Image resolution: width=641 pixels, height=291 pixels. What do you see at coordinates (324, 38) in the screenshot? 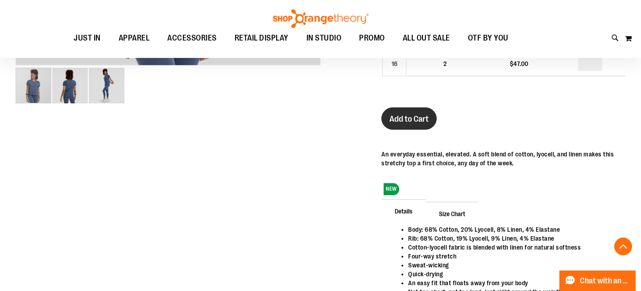
I see `span: IN STUDIO` at bounding box center [324, 38].